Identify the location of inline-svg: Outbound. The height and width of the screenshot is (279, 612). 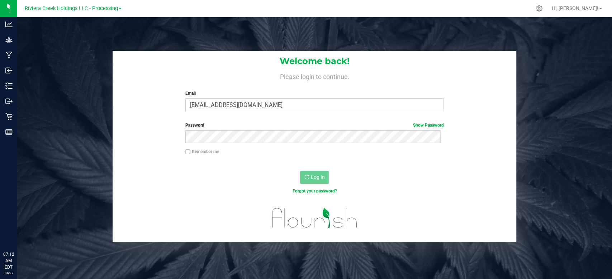
(9, 101).